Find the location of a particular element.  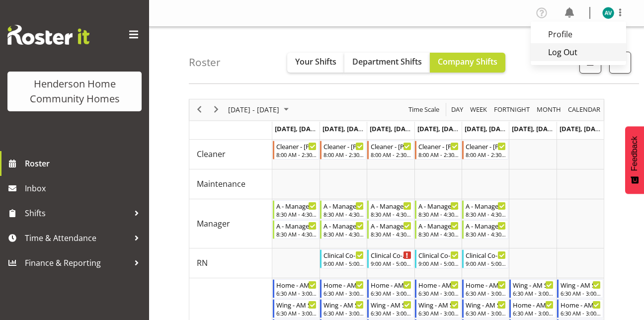

img: Rosterit website logo is located at coordinates (48, 35).